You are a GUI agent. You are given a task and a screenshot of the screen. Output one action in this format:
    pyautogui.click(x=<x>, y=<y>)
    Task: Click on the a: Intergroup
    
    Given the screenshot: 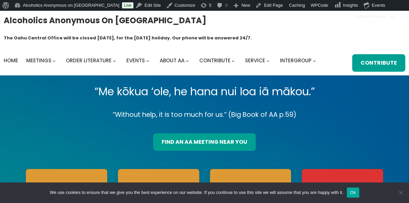 What is the action you would take?
    pyautogui.click(x=296, y=60)
    